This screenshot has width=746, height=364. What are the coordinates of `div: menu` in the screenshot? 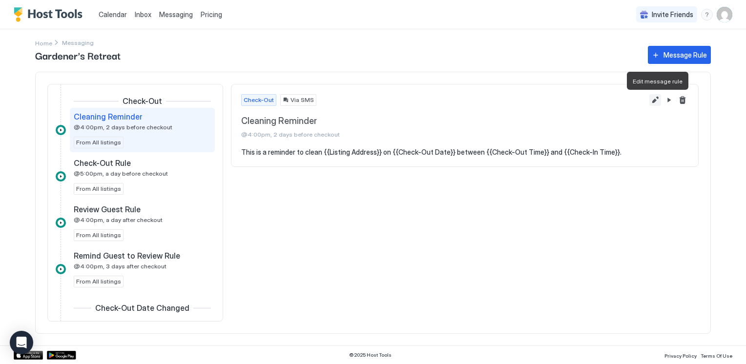 It's located at (707, 15).